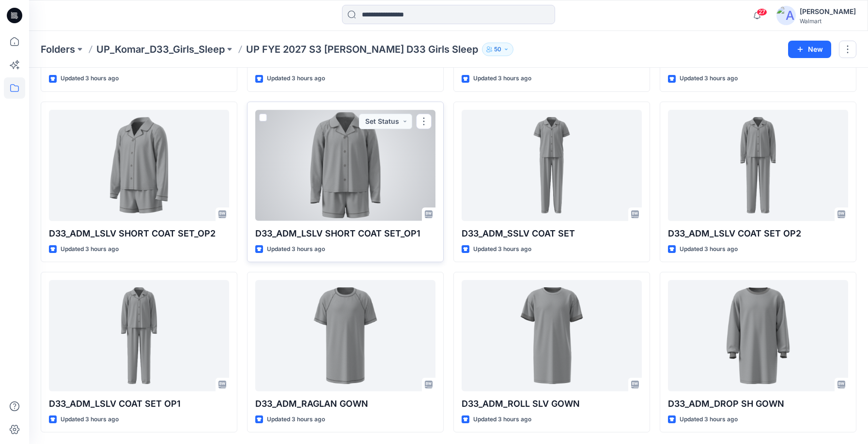  Describe the element at coordinates (552, 336) in the screenshot. I see `a: D33_ADM_ROLL SLV GOWN` at that location.